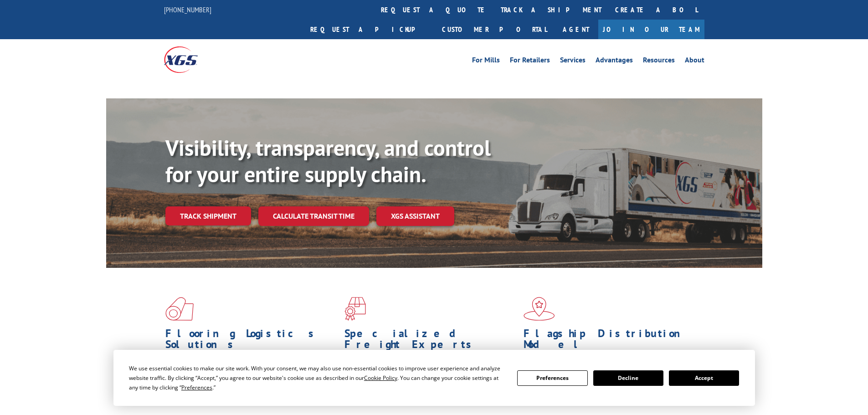 This screenshot has width=868, height=415. Describe the element at coordinates (539, 309) in the screenshot. I see `img: xgs-icon-flagship-distribution-model-red` at that location.